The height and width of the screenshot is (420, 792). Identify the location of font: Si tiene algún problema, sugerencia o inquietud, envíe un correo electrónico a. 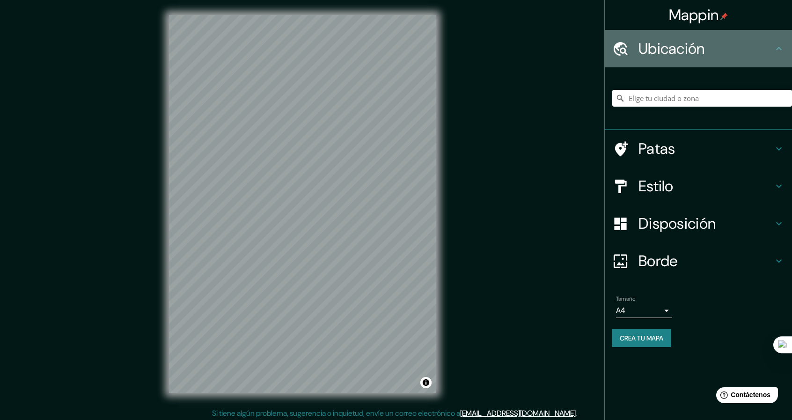
(336, 413).